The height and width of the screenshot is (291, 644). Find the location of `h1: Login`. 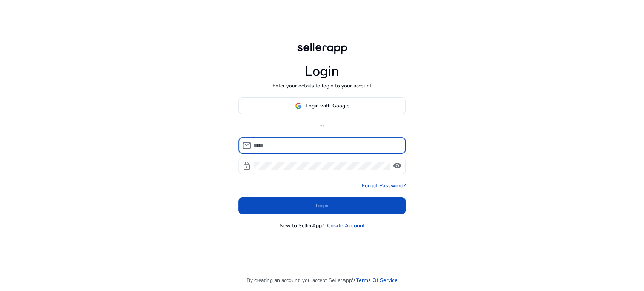

h1: Login is located at coordinates (322, 71).